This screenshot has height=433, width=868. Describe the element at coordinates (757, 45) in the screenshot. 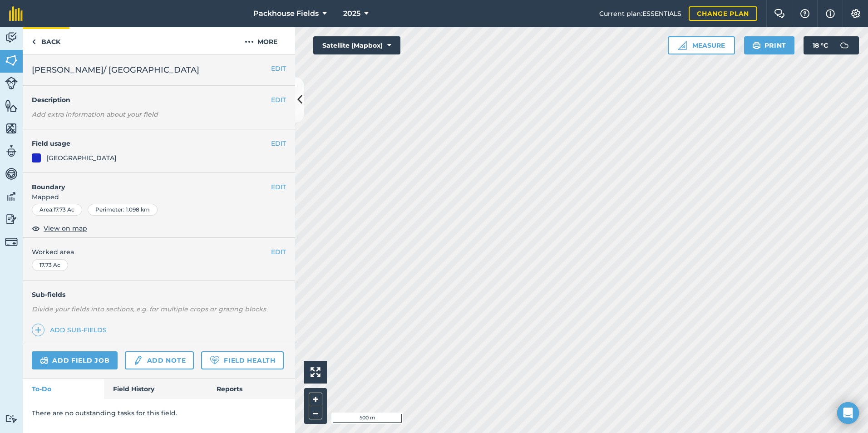

I see `img: svg+xml;base64,PHN2ZyB4bWxucz0iaHR0cDovL3d3dy53My5vcmcvMjAwMC9zdmciIHdpZHRoPSIxOSIgaGVpZ2h0PSIyNC...` at that location.